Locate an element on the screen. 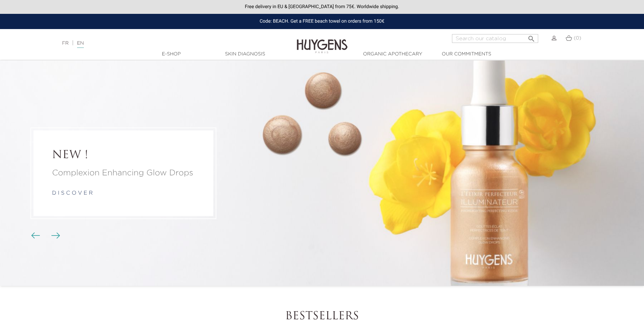 The image size is (644, 322). a: Organic Apothecary is located at coordinates (393, 54).